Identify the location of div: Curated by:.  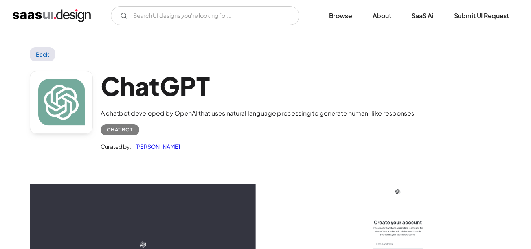
(116, 146).